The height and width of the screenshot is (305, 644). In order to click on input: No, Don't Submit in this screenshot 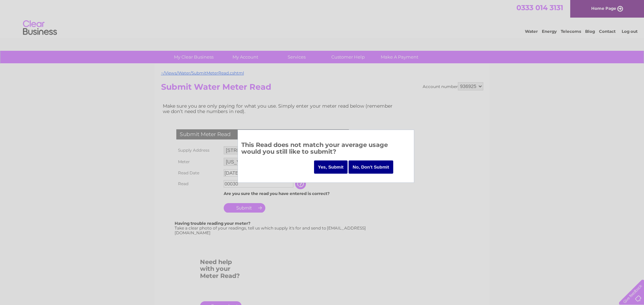, I will do `click(371, 167)`.